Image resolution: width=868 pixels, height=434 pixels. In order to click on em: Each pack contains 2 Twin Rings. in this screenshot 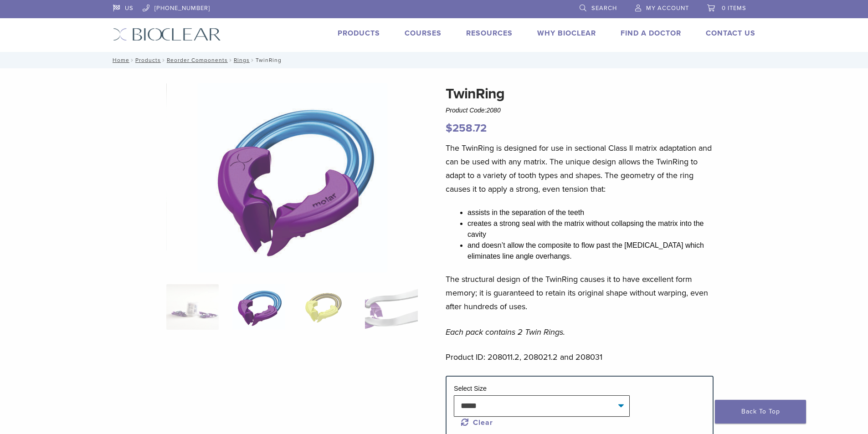, I will do `click(506, 332)`.